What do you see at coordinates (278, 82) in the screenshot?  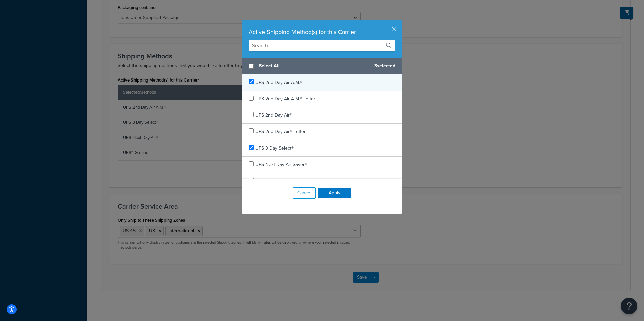 I see `span: UPS 2nd Day Air A.M.®` at bounding box center [278, 82].